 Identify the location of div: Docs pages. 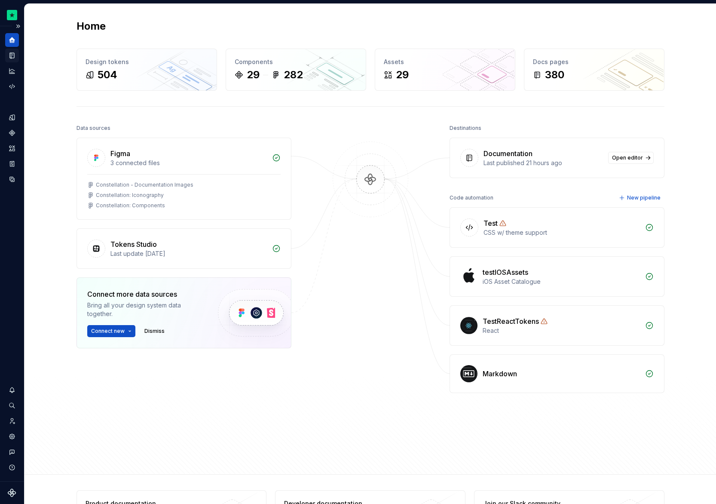
(594, 62).